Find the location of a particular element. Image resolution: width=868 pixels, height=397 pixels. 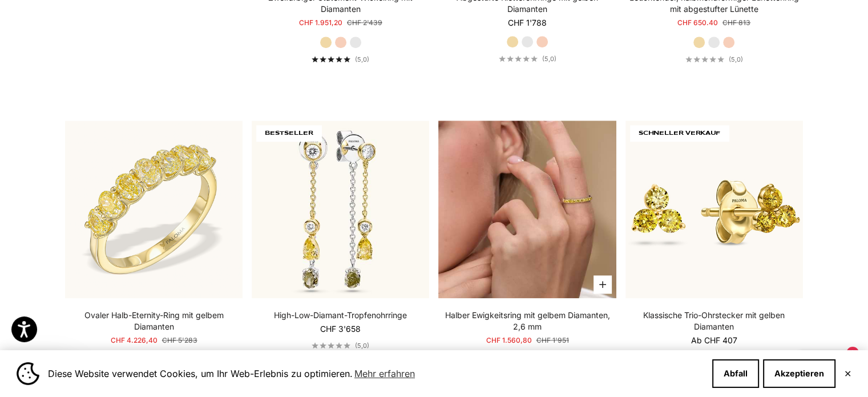

font: CHF 1'951 is located at coordinates (552, 340).